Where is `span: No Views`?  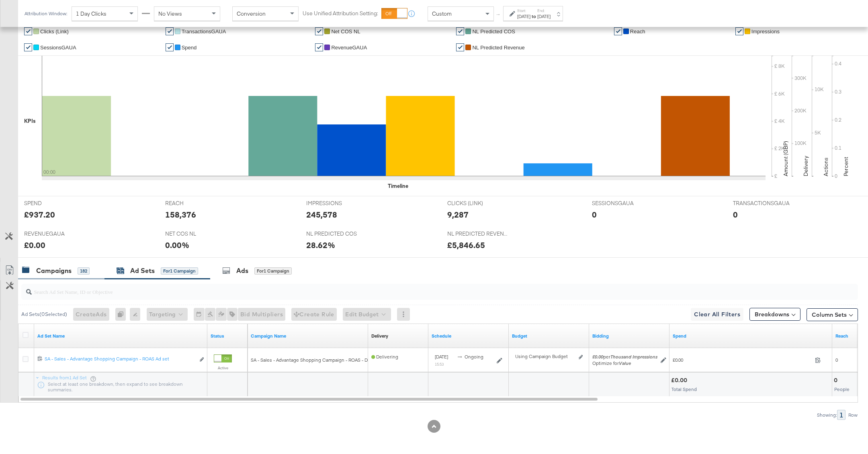
span: No Views is located at coordinates (170, 14).